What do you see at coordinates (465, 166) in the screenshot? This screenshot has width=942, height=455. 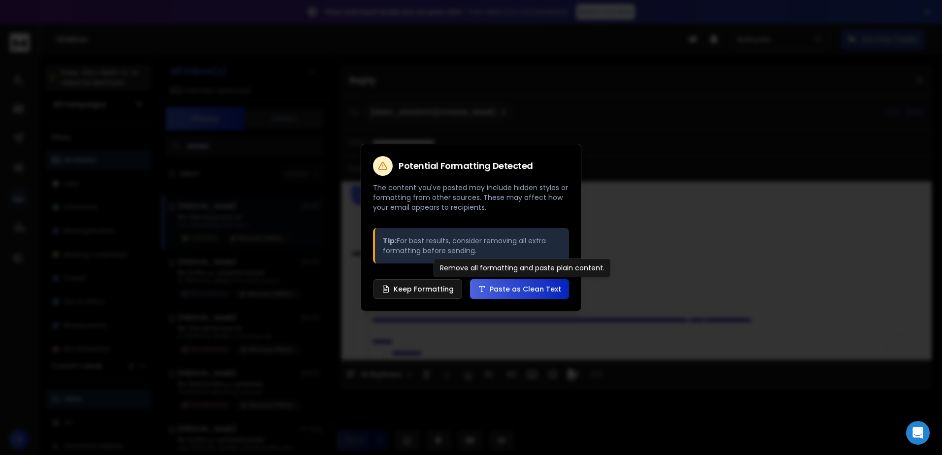 I see `h2: Potential Formatting Detected` at bounding box center [465, 166].